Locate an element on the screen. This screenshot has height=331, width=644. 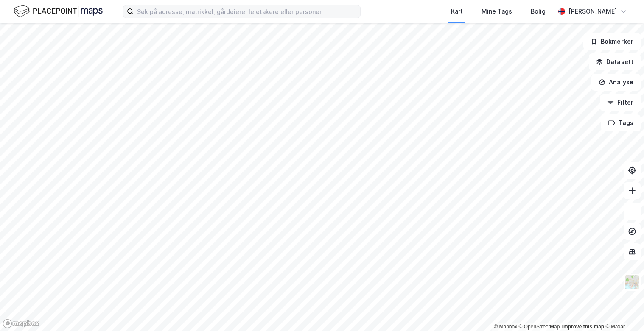
div: Mine Tags is located at coordinates (497, 12).